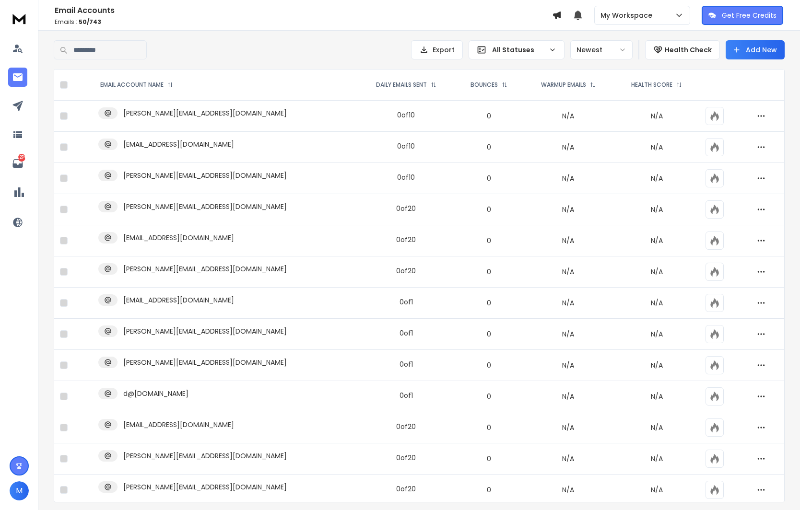 Image resolution: width=800 pixels, height=510 pixels. What do you see at coordinates (518, 50) in the screenshot?
I see `p: All Statuses` at bounding box center [518, 50].